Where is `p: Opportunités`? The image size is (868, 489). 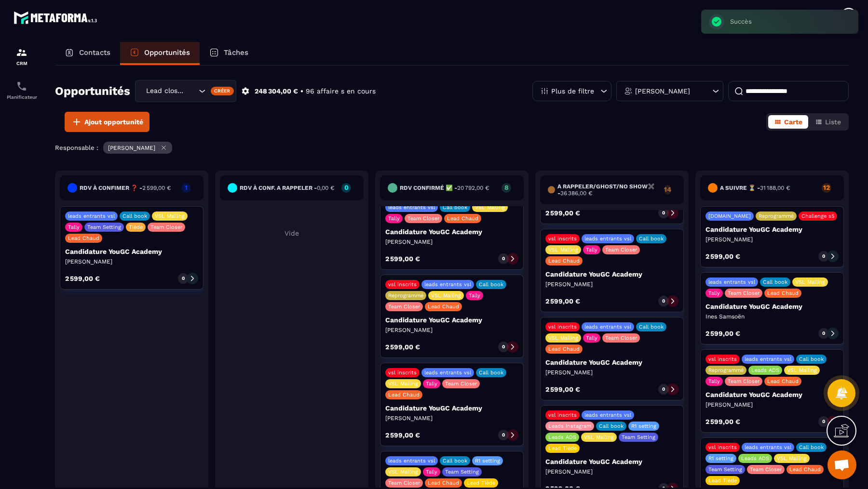
p: Opportunités is located at coordinates (167, 52).